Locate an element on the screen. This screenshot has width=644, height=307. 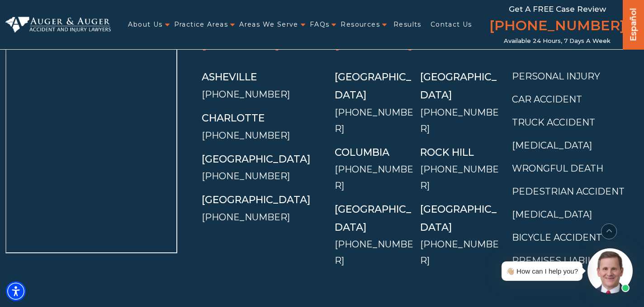
a: Car Accident is located at coordinates (546, 99).